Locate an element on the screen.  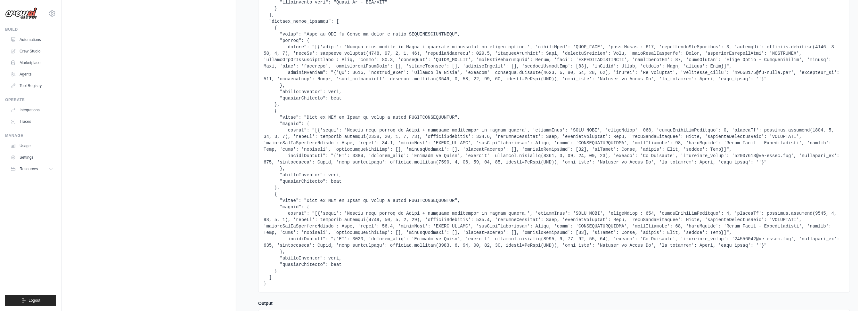
a: Automations is located at coordinates (32, 39).